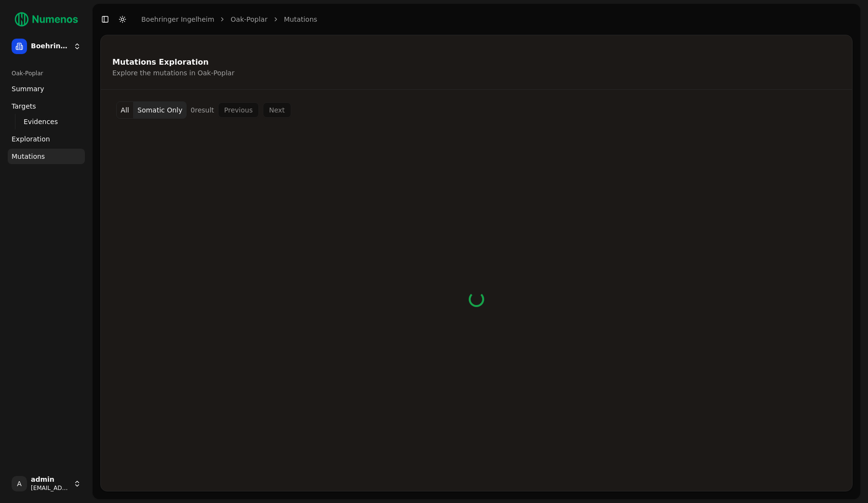 The width and height of the screenshot is (868, 503). What do you see at coordinates (46, 122) in the screenshot?
I see `a: Evidences` at bounding box center [46, 122].